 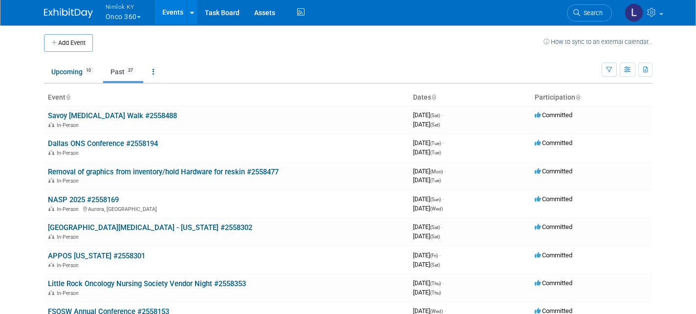 What do you see at coordinates (123, 72) in the screenshot?
I see `a: Past37` at bounding box center [123, 72].